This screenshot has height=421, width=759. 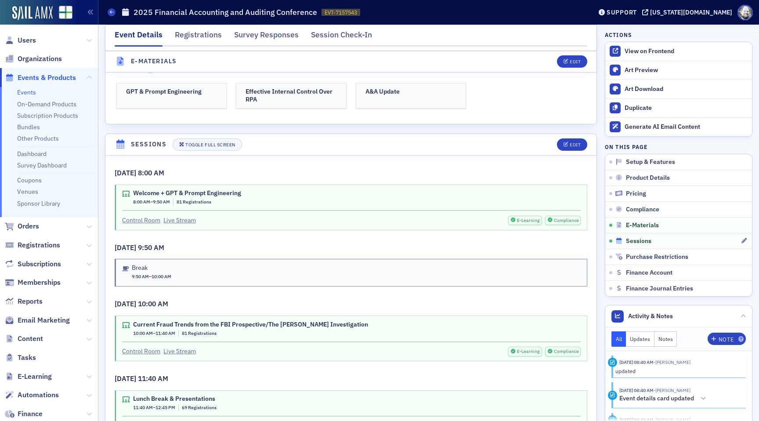 I want to click on span: Users, so click(x=27, y=40).